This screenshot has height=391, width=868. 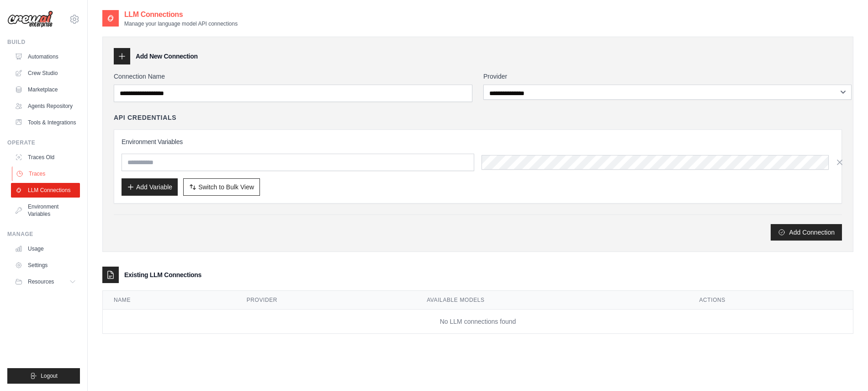 I want to click on button: Resources, so click(x=45, y=282).